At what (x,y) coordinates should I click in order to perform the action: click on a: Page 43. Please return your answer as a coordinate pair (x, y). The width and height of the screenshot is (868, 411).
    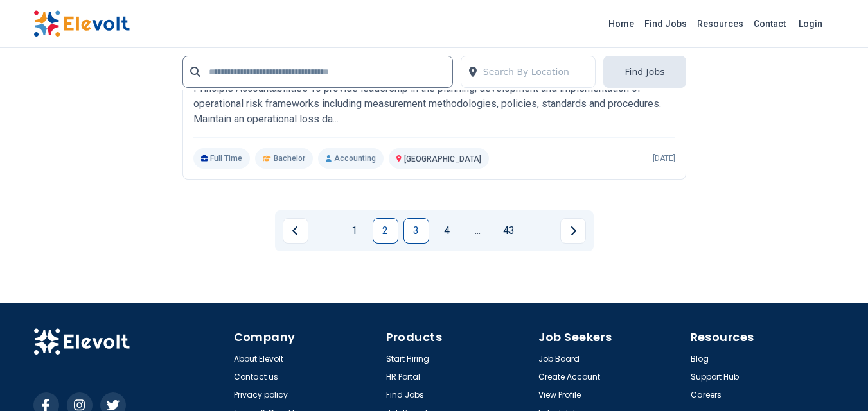
    Looking at the image, I should click on (509, 231).